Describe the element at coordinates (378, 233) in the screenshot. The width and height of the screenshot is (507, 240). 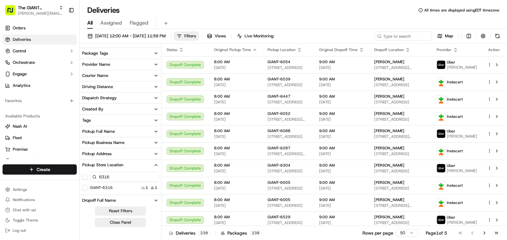
I see `p: Rows per page` at that location.